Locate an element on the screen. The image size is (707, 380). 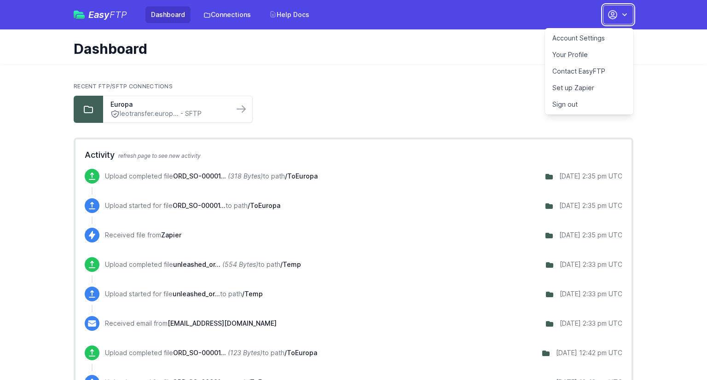
h2: Recent FTP/SFTP Connections is located at coordinates (353, 86).